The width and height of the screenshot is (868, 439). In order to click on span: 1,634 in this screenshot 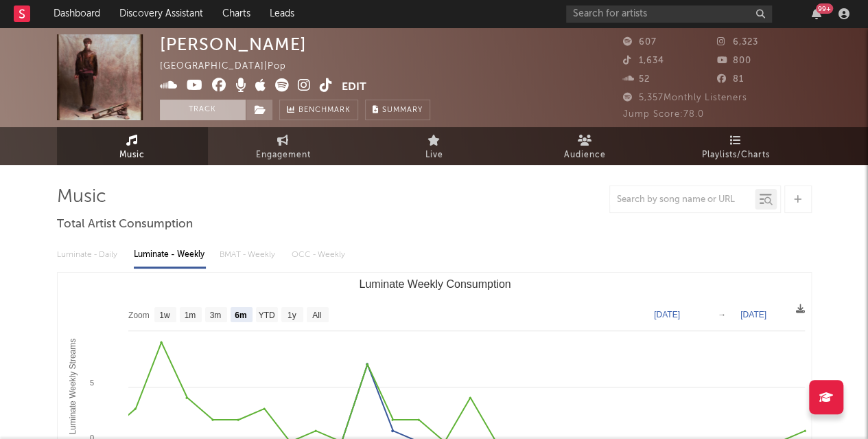, I will do `click(644, 61)`.